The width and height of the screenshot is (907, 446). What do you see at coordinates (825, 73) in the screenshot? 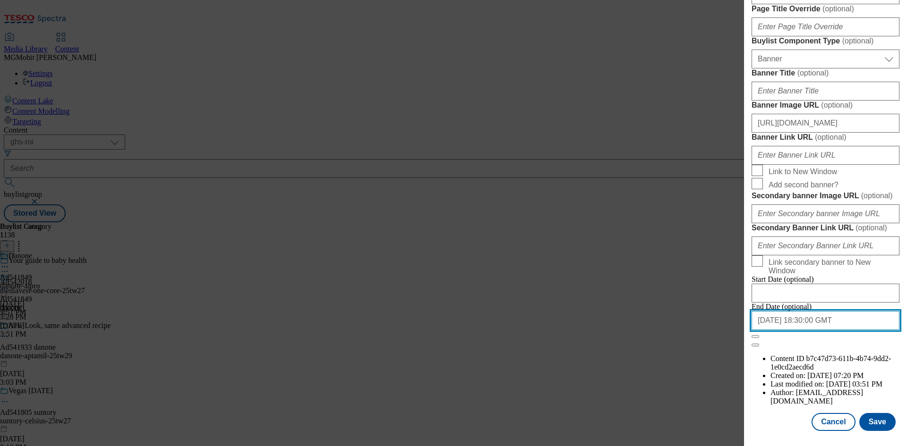
I see `label: Banner Title` at bounding box center [825, 73].